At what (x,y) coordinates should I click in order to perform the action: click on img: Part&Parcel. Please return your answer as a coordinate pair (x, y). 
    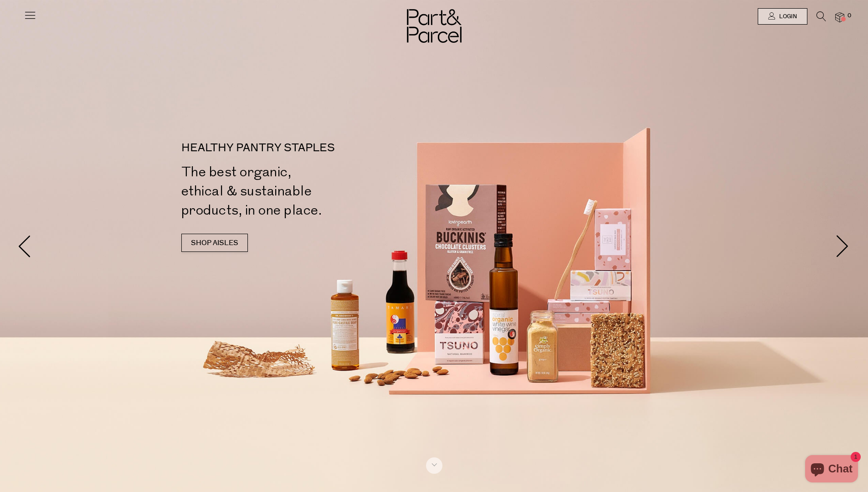
    Looking at the image, I should click on (434, 26).